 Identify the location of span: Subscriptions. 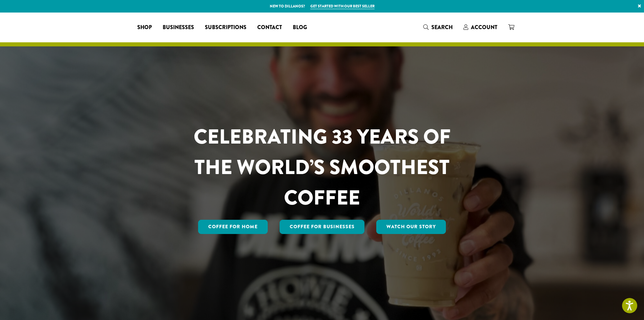
(226, 28).